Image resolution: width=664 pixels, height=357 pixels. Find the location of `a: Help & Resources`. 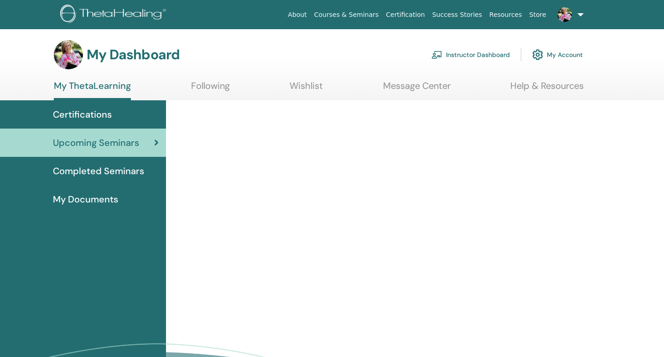

a: Help & Resources is located at coordinates (547, 89).